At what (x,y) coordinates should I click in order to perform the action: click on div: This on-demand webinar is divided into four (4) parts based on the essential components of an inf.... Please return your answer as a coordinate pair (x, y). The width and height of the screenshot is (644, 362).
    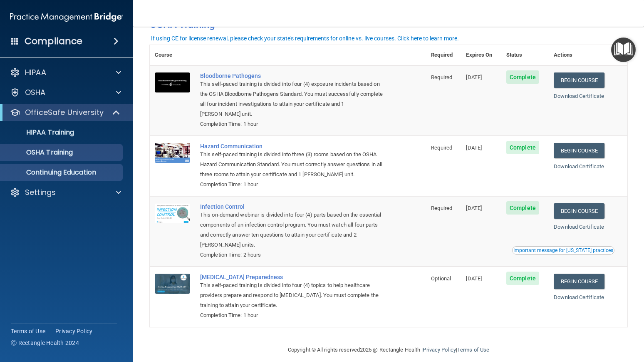
    Looking at the image, I should click on (292, 230).